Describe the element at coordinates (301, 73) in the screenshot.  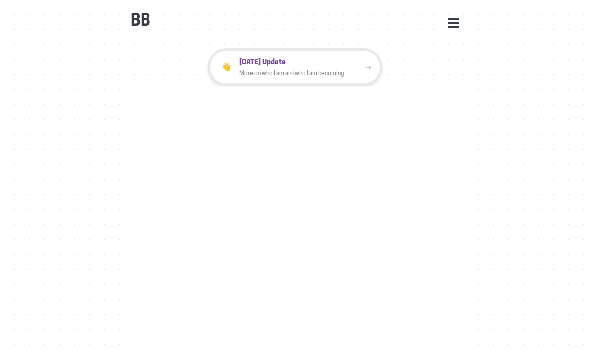
I see `p: More on who I am and who I am becoming.` at that location.